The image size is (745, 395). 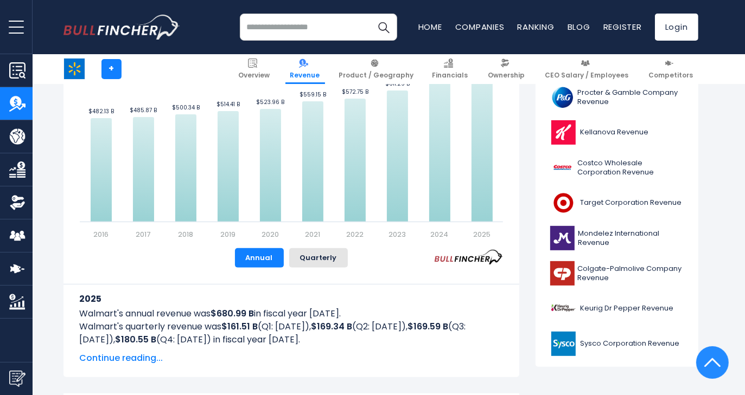 What do you see at coordinates (563, 344) in the screenshot?
I see `img: SYY logo` at bounding box center [563, 344].